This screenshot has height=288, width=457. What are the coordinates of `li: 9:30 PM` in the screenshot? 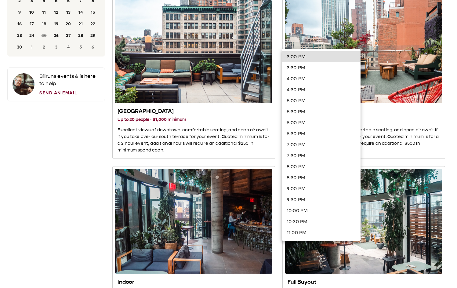 It's located at (321, 200).